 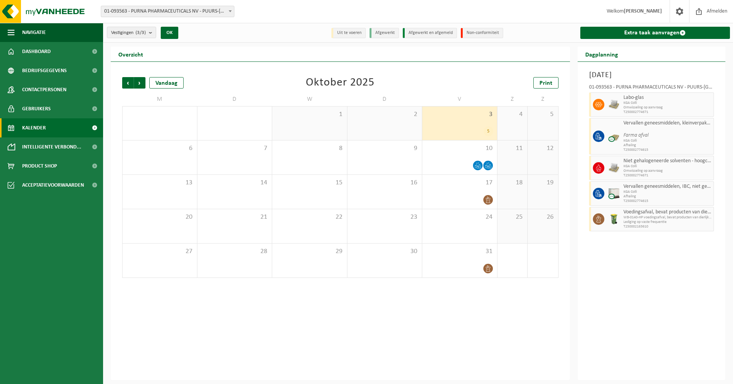 I want to click on div: Oktober 2025, so click(x=340, y=83).